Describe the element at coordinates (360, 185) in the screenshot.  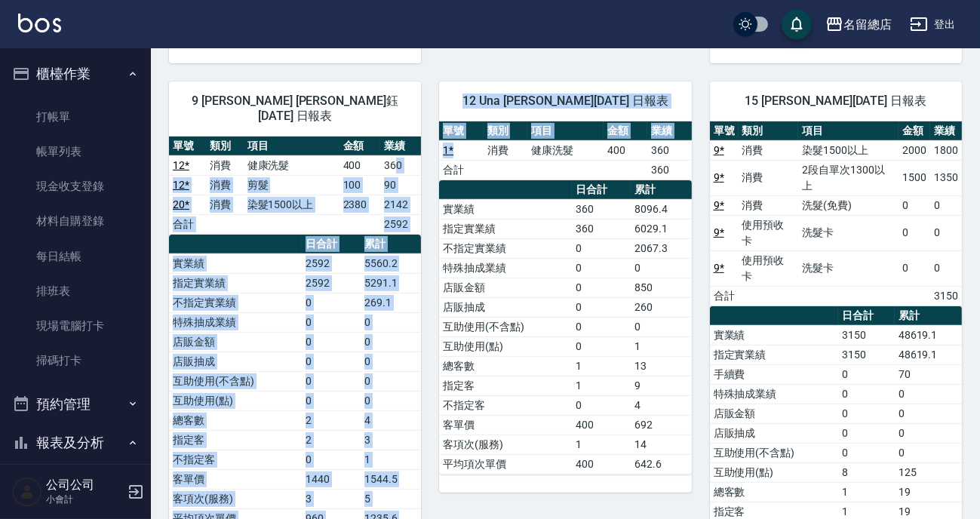
I see `td: 100` at that location.